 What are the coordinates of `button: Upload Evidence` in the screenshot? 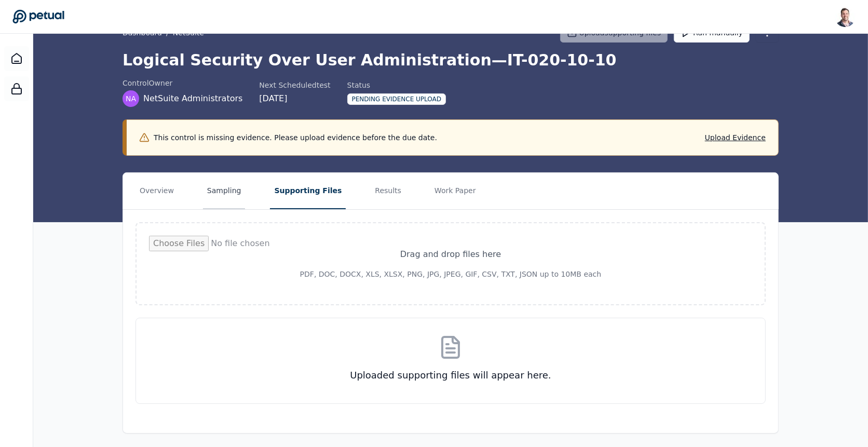 It's located at (735, 138).